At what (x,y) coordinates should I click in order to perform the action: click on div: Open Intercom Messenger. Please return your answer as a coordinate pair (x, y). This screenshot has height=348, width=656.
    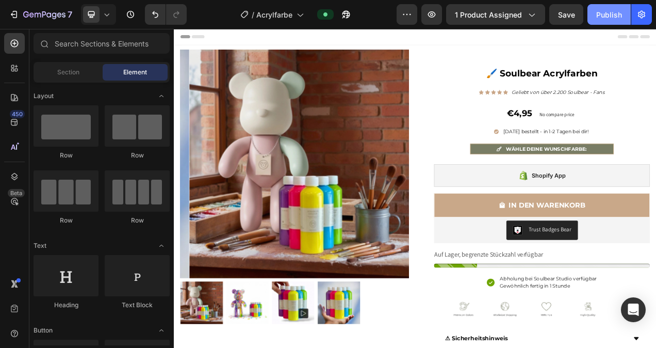
    Looking at the image, I should click on (633, 309).